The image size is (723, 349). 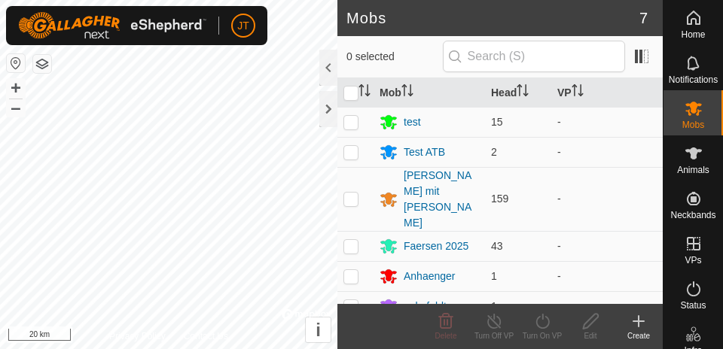 What do you see at coordinates (693, 261) in the screenshot?
I see `span: VPs` at bounding box center [693, 261].